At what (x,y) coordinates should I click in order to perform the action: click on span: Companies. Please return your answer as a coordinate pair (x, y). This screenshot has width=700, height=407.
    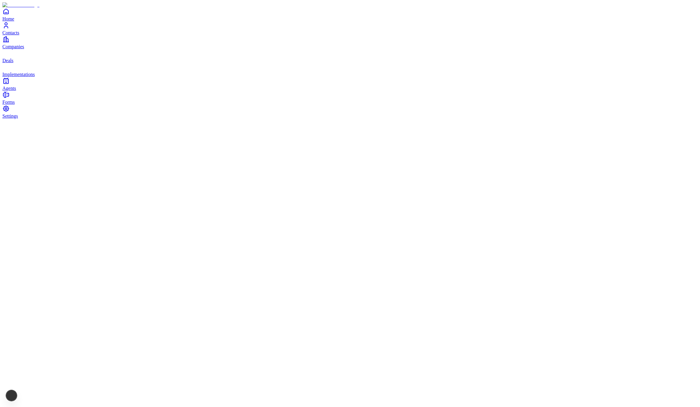
    Looking at the image, I should click on (13, 46).